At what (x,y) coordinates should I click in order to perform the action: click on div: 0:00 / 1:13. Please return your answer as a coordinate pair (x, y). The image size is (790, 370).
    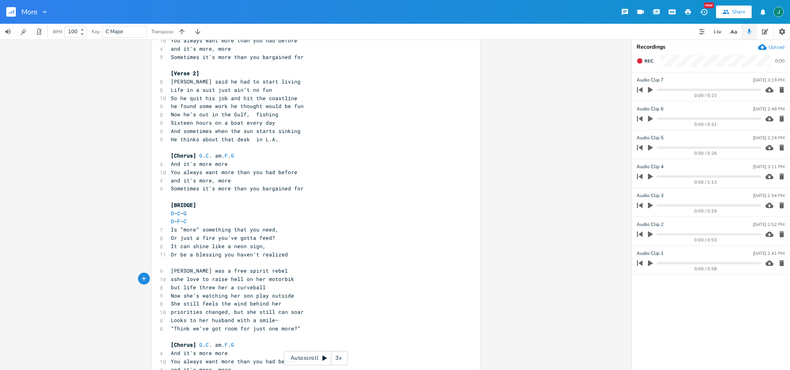
    Looking at the image, I should click on (706, 182).